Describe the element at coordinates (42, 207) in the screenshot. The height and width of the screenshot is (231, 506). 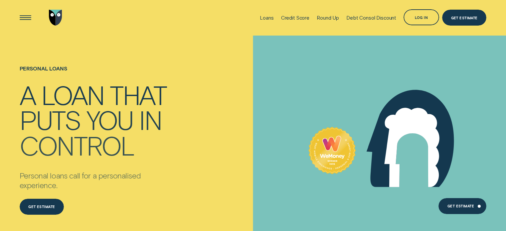
I see `a: Get estimate` at that location.